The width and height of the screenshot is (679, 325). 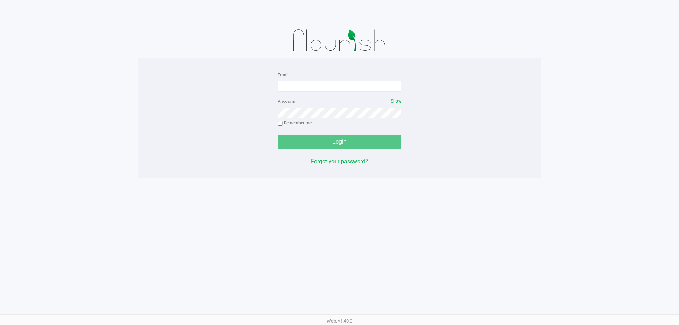 What do you see at coordinates (340, 321) in the screenshot?
I see `span: Web: v1.40.0` at bounding box center [340, 321].